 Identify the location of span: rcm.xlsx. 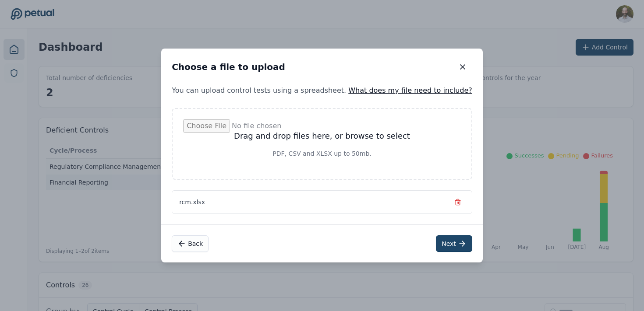
(192, 202).